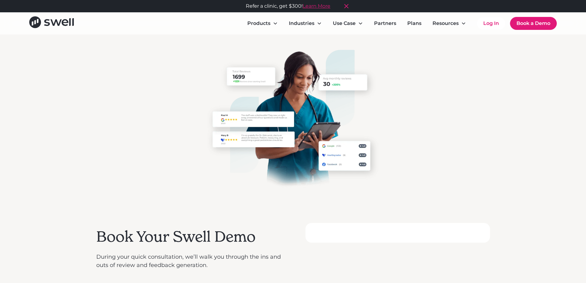 This screenshot has height=283, width=586. Describe the element at coordinates (189, 261) in the screenshot. I see `p: During your quick consultation, we’ll walk you through the ins and outs of review and feedback ge...` at that location.